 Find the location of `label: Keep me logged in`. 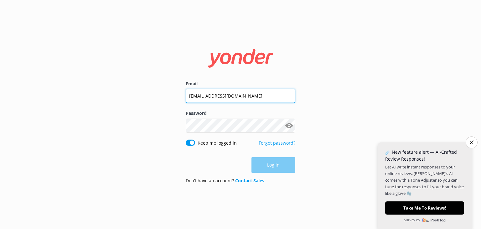

label: Keep me logged in is located at coordinates (217, 143).